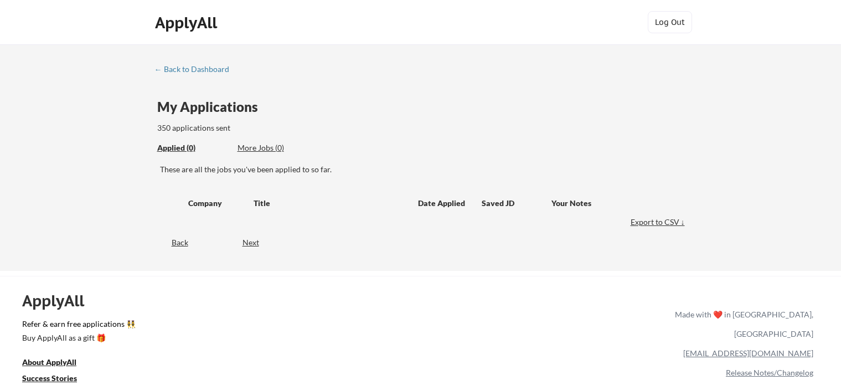  I want to click on div: Your Notes, so click(614, 203).